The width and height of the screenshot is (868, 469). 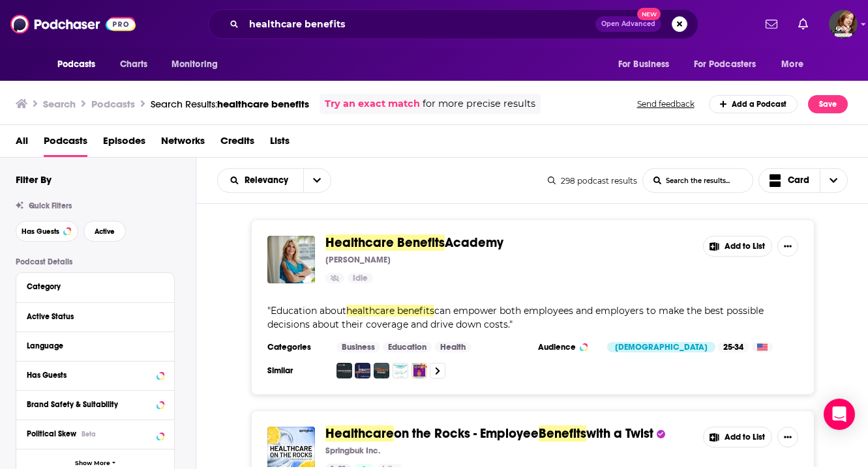 What do you see at coordinates (134, 65) in the screenshot?
I see `a: Charts` at bounding box center [134, 65].